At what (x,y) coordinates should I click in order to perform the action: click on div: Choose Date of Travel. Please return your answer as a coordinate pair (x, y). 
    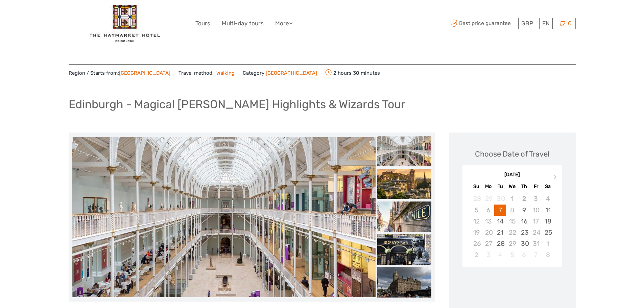
    Looking at the image, I should click on (512, 154).